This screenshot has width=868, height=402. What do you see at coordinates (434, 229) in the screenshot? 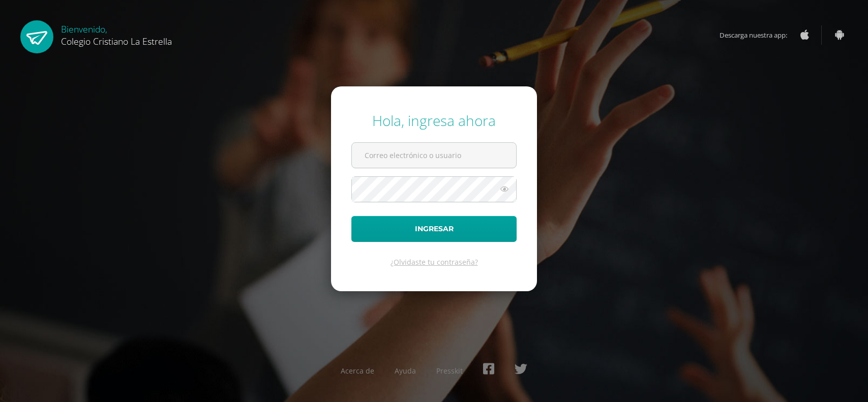
I see `button: Ingresar` at bounding box center [434, 229].